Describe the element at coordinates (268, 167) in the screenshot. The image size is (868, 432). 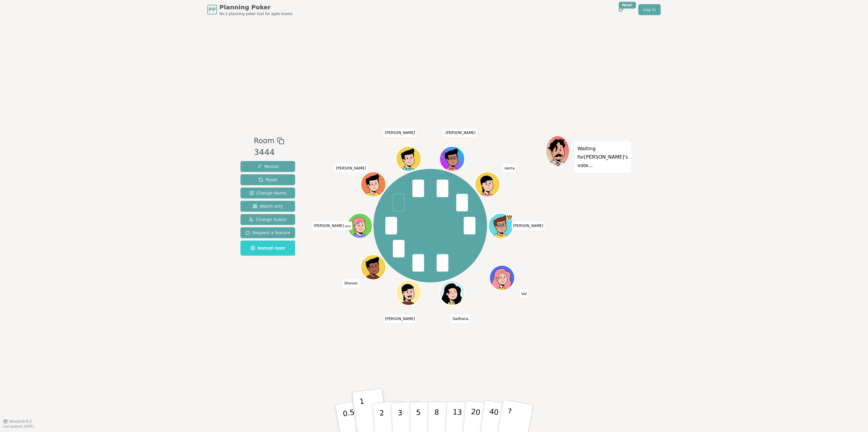
I see `span: Reveal` at that location.